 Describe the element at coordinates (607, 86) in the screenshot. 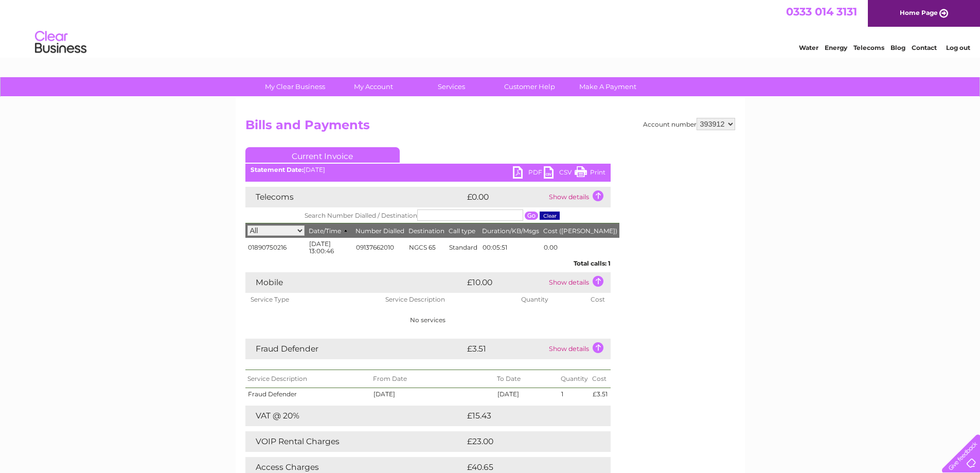

I see `a: Make A Payment` at that location.